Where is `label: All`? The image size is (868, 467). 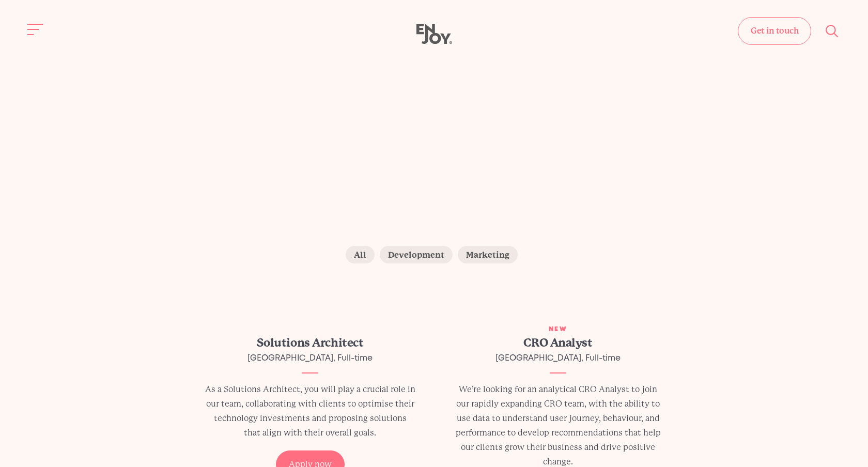
label: All is located at coordinates (360, 255).